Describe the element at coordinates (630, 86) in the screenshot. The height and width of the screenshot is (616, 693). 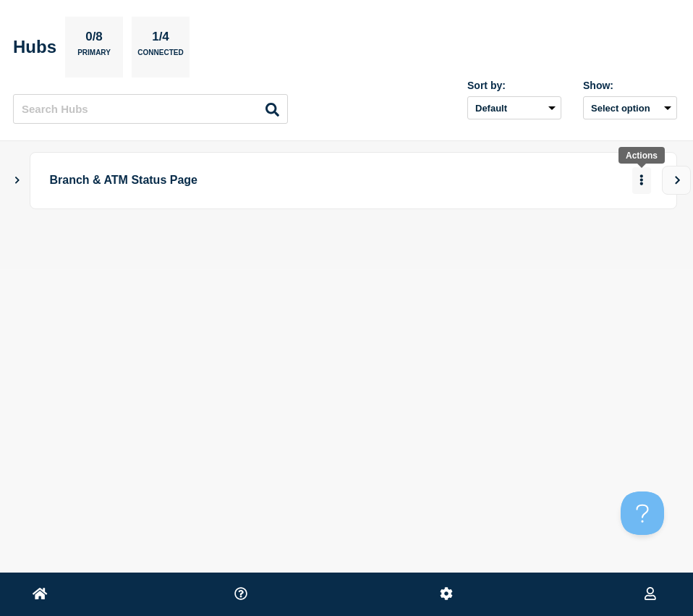
I see `div: Show:` at that location.